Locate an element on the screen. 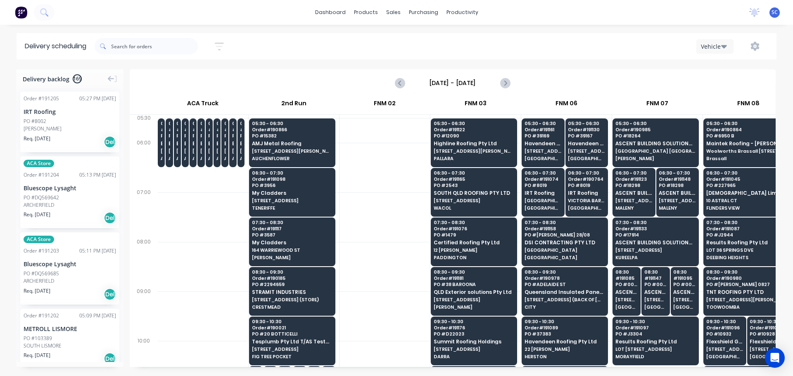  span: 08:30 - 09:30 is located at coordinates (292, 272).